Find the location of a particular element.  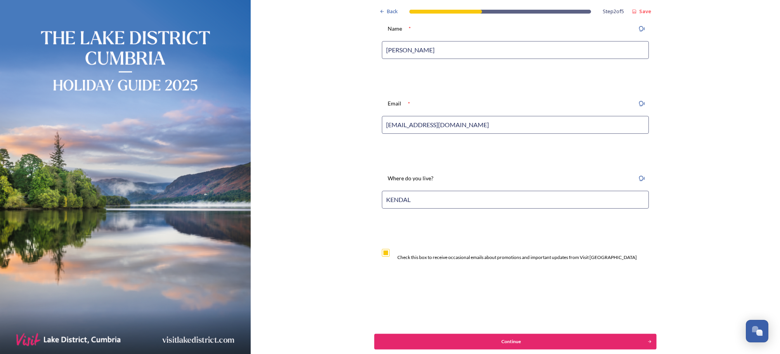

input: Name is located at coordinates (515, 50).